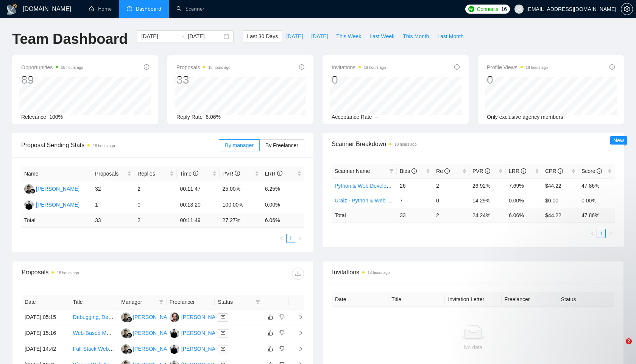 Image resolution: width=636 pixels, height=364 pixels. Describe the element at coordinates (282, 334) in the screenshot. I see `span: dislike` at that location.